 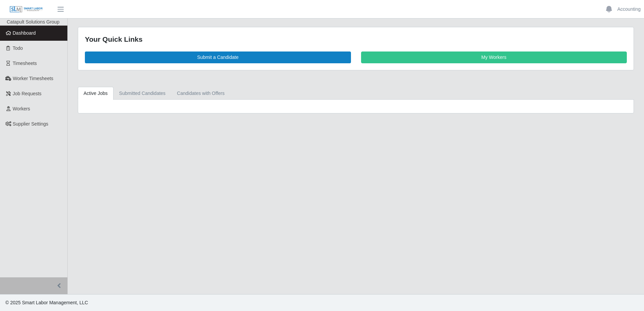 What do you see at coordinates (33, 78) in the screenshot?
I see `span: Worker Timesheets` at bounding box center [33, 78].